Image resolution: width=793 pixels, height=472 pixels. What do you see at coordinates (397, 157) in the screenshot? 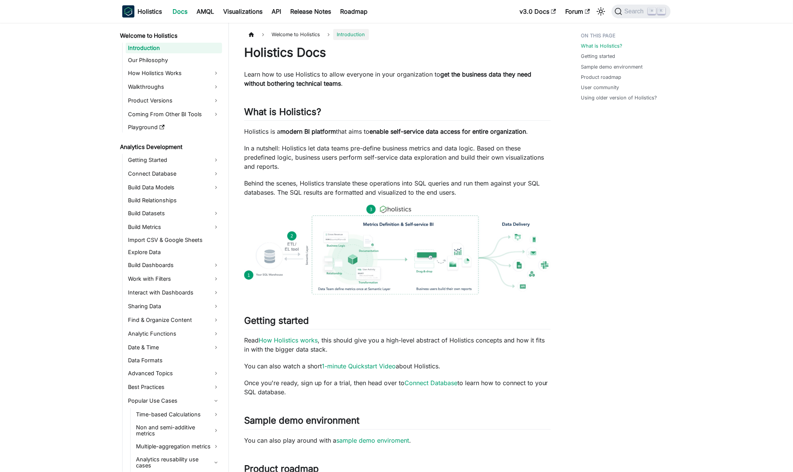
I see `p: In a nutshell: Holistics let data teams pre-define business metrics and data logic. Based on thes...` at bounding box center [397, 157].